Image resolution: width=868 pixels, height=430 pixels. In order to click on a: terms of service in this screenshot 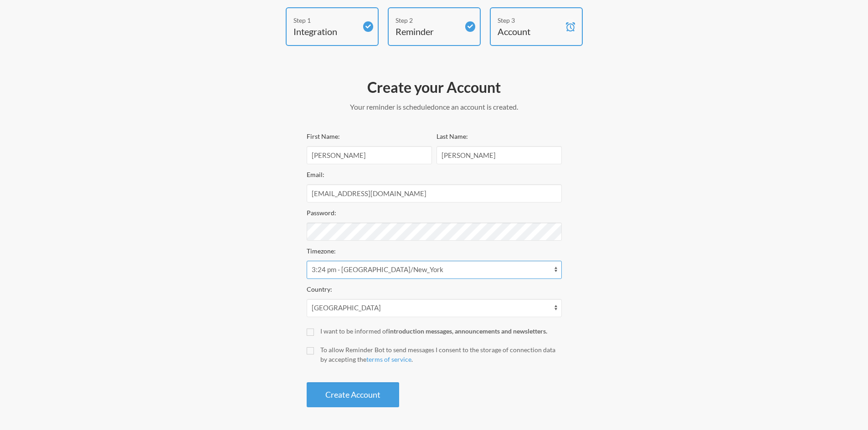, I will do `click(389, 360)`.